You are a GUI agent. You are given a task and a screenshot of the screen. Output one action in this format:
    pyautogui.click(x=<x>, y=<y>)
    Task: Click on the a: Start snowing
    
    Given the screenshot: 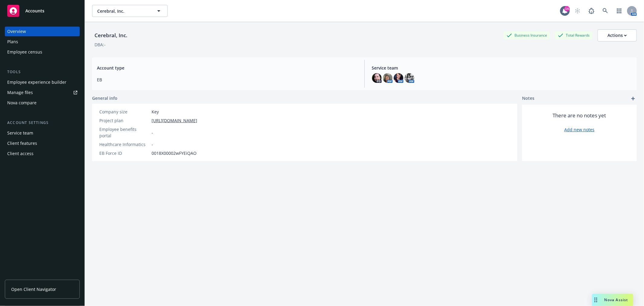 What is the action you would take?
    pyautogui.click(x=578, y=11)
    